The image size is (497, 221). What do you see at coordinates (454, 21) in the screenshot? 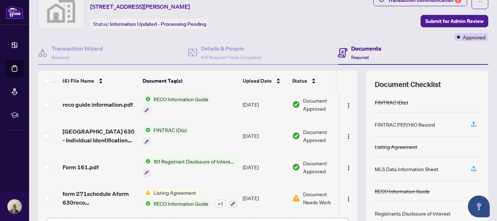
I see `span: Submit for Admin Review` at bounding box center [454, 21].